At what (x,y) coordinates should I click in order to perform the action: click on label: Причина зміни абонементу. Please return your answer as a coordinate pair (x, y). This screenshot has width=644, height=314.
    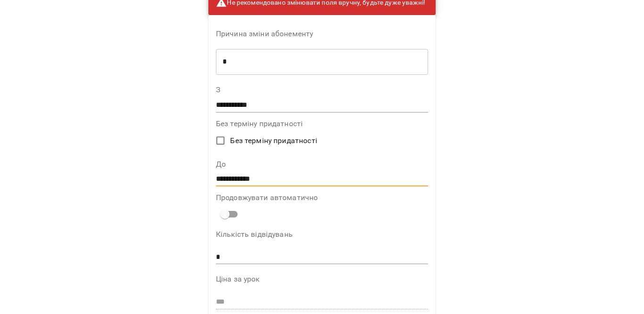
    Looking at the image, I should click on (322, 34).